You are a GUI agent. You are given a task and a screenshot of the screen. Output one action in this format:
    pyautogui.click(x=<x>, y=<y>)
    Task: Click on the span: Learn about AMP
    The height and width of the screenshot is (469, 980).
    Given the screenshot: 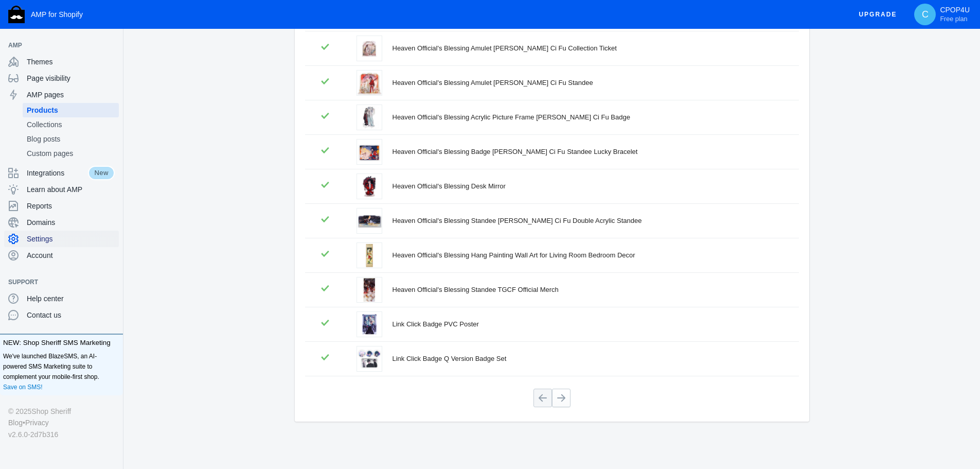 What is the action you would take?
    pyautogui.click(x=70, y=189)
    